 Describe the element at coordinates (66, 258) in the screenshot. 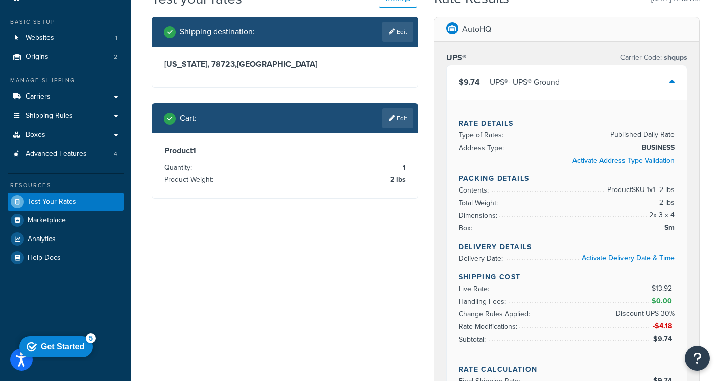

I see `li: Help Docs` at that location.